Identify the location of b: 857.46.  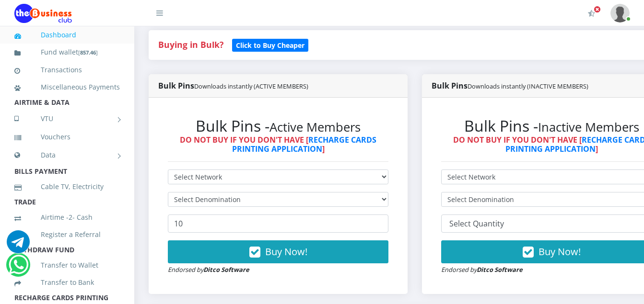
(88, 52).